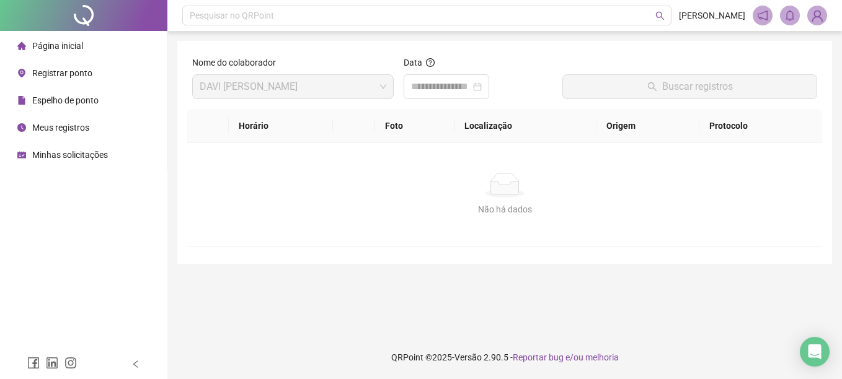 The width and height of the screenshot is (842, 379). Describe the element at coordinates (817, 15) in the screenshot. I see `img: 91416` at that location.